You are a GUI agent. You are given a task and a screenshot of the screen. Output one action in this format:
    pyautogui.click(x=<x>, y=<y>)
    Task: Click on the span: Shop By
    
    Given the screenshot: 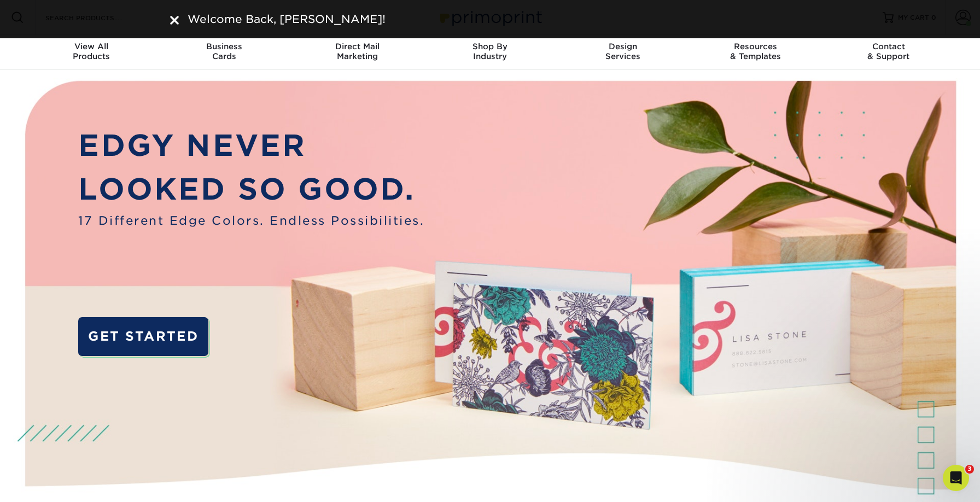 What is the action you would take?
    pyautogui.click(x=490, y=46)
    